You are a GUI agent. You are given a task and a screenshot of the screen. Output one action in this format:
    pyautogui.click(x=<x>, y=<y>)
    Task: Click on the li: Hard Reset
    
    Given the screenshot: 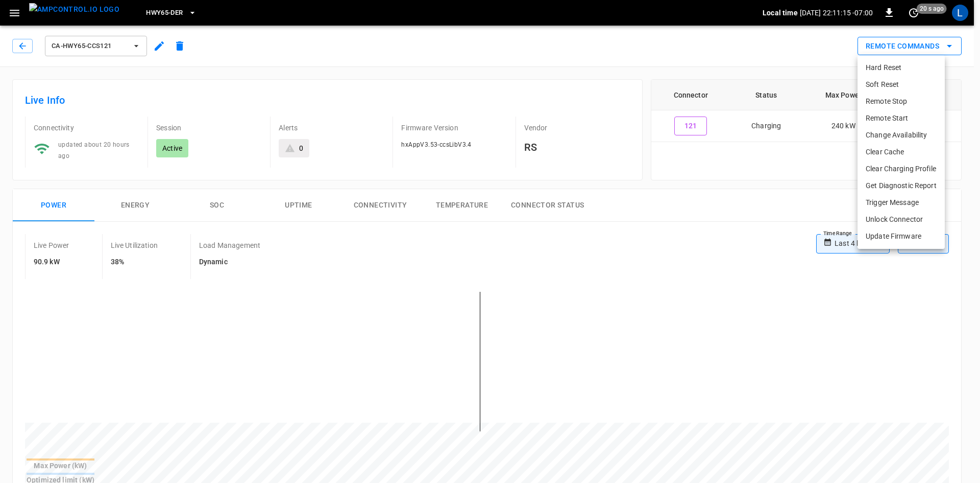 What is the action you would take?
    pyautogui.click(x=901, y=67)
    